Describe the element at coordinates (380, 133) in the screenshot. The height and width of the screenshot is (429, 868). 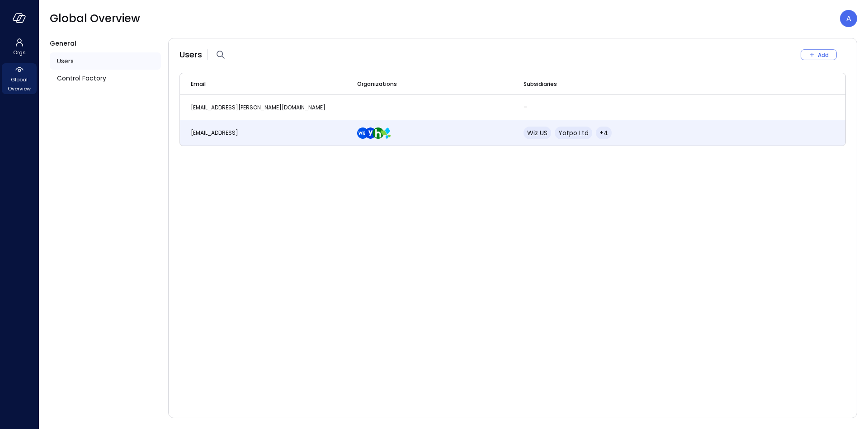
I see `div: Hippo` at that location.